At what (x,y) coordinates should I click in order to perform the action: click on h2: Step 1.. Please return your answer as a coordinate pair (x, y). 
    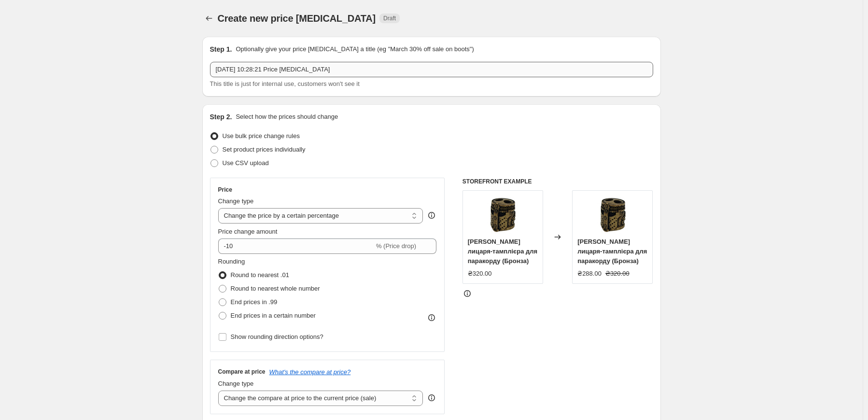
    Looking at the image, I should click on (221, 50).